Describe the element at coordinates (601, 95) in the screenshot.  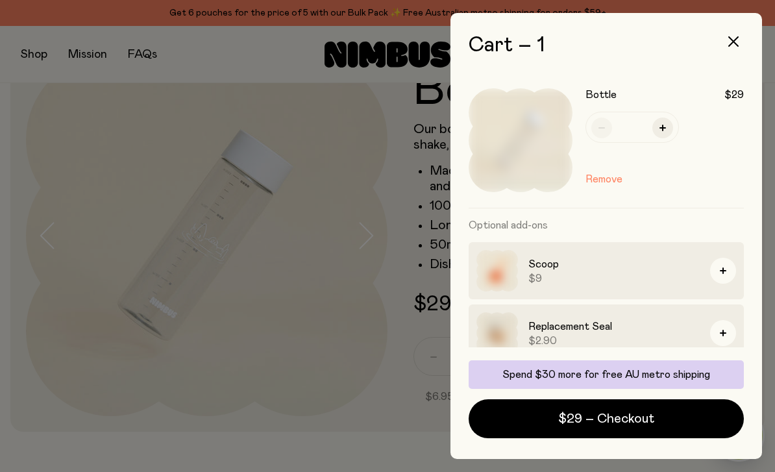
I see `h3: Bottle` at that location.